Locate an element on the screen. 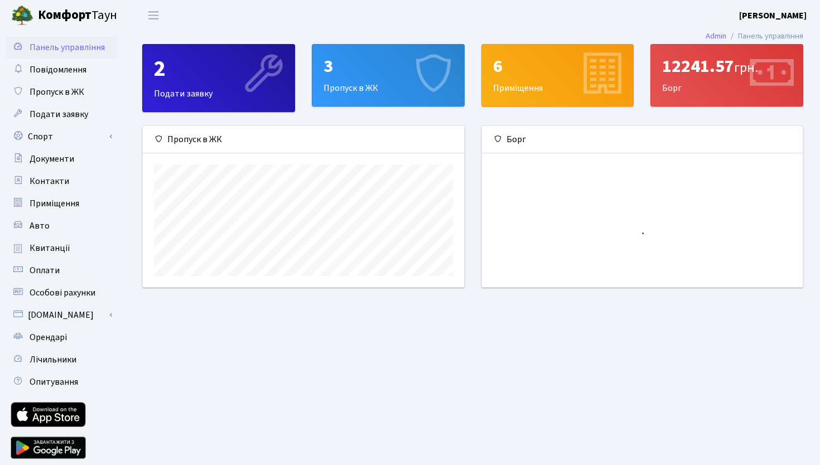  a: Контакти is located at coordinates (61, 181).